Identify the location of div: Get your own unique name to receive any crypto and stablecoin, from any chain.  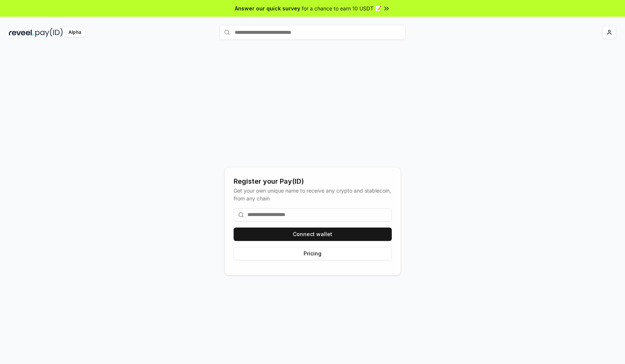
(313, 195).